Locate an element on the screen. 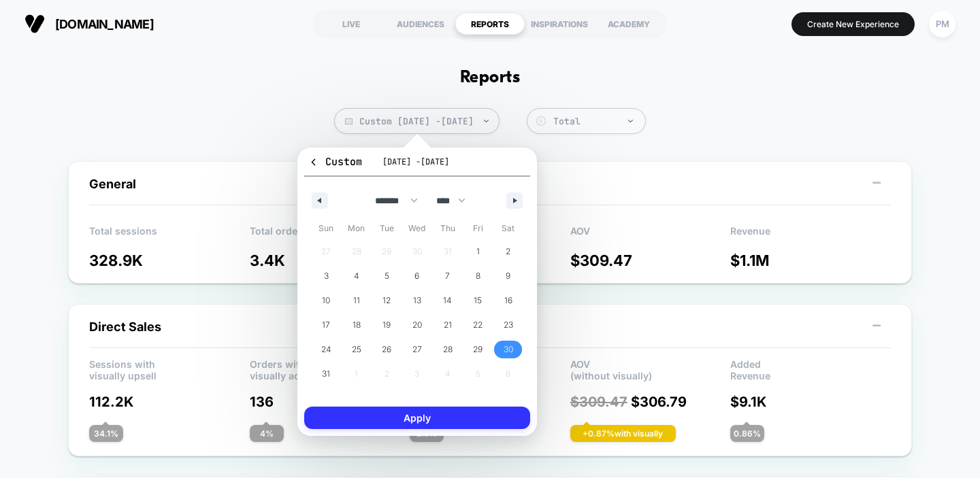  div: 0.86 % is located at coordinates (747, 434).